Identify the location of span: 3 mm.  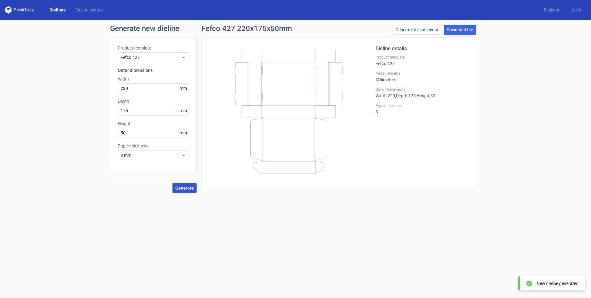
(151, 155).